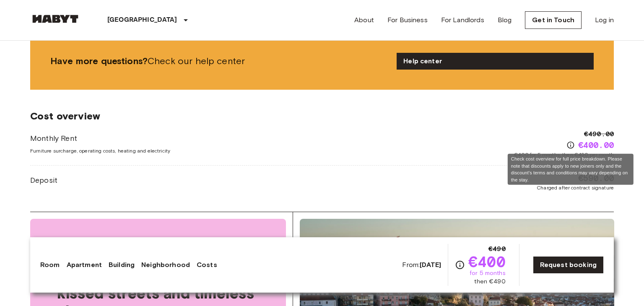 The height and width of the screenshot is (306, 644). Describe the element at coordinates (487, 273) in the screenshot. I see `span: for 5 months` at that location.